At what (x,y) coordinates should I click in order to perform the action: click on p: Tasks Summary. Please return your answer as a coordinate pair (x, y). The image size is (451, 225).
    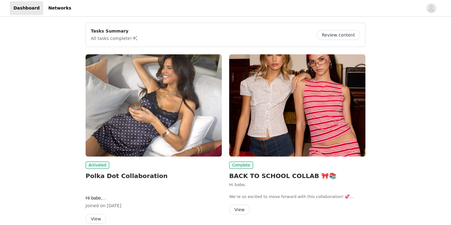
    Looking at the image, I should click on (114, 31).